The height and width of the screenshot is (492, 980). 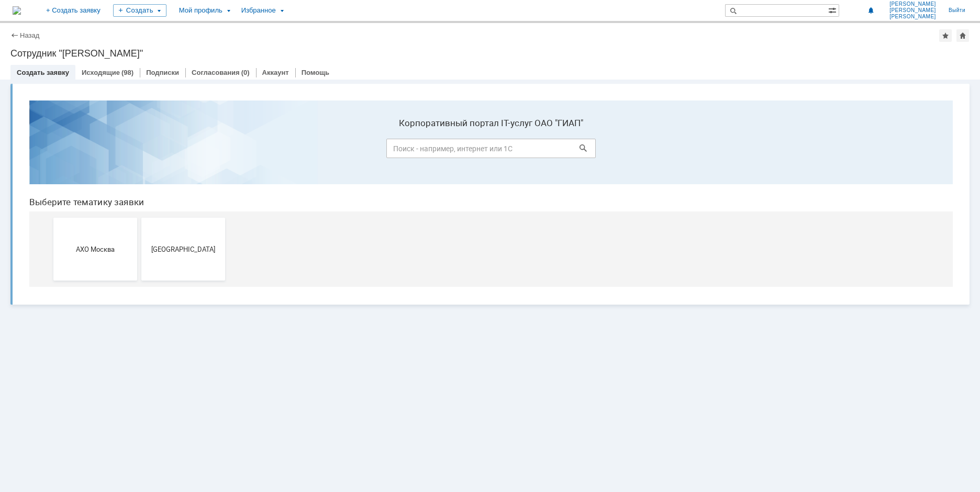 What do you see at coordinates (834, 9) in the screenshot?
I see `span: Расширенный поиск` at bounding box center [834, 9].